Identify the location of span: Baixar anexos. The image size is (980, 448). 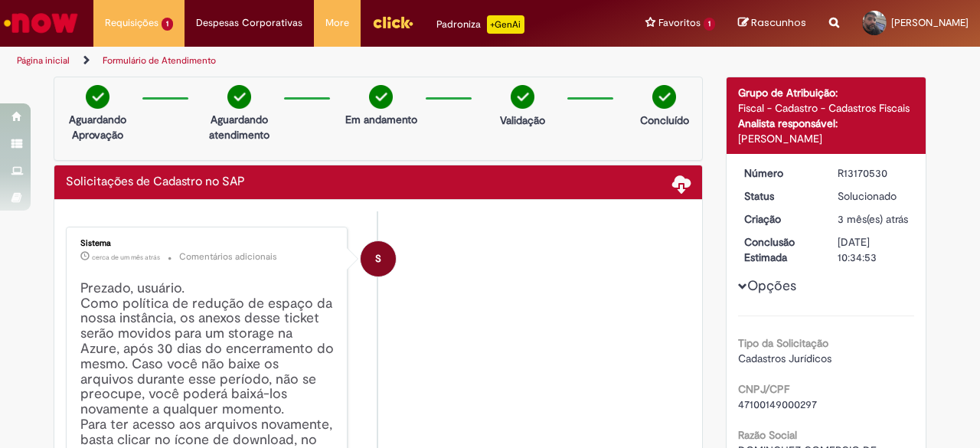
(681, 184).